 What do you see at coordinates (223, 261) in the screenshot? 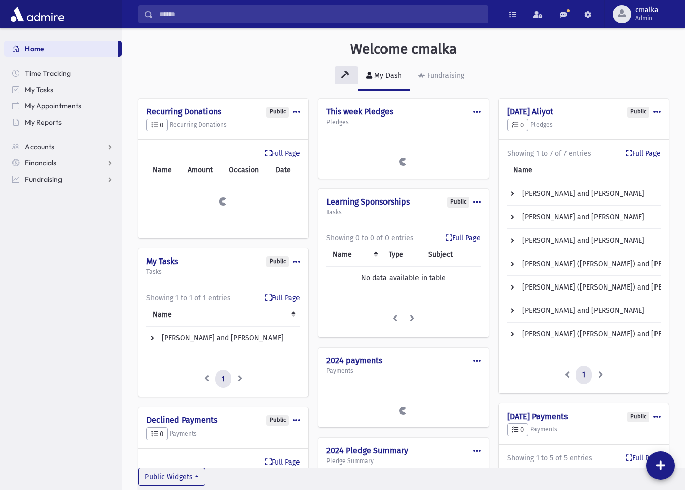
I see `h4: My Tasks` at bounding box center [223, 261].